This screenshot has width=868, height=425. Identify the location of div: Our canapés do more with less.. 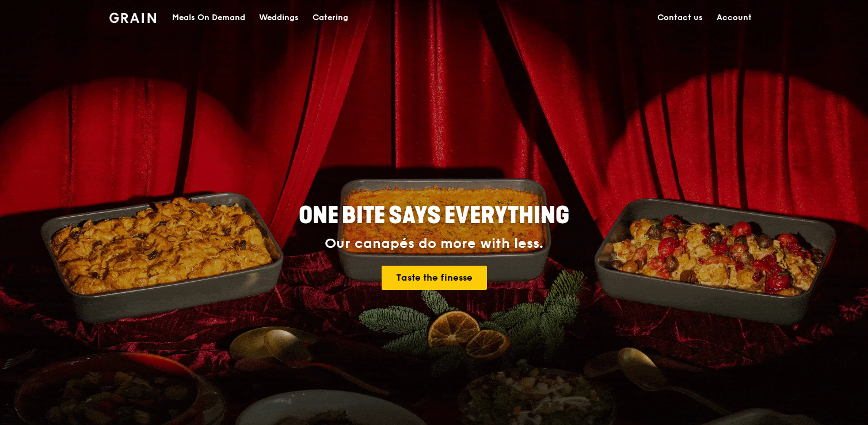
(434, 244).